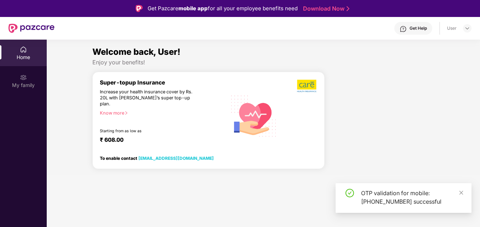 This screenshot has width=480, height=227. I want to click on img: svg+xml;base64,PHN2ZyBpZD0iRHJvcGRvd24tMzJ4MzIiIHhtbG5zPSJodHRwOi8vd3d3LnczLm9yZy8yMDAwL3N2ZyIgd2..., so click(467, 28).